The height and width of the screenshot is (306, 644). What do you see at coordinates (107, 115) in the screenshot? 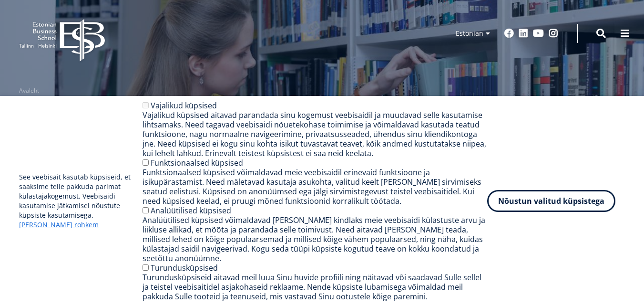
I see `span: Raamatukogu` at bounding box center [107, 115].